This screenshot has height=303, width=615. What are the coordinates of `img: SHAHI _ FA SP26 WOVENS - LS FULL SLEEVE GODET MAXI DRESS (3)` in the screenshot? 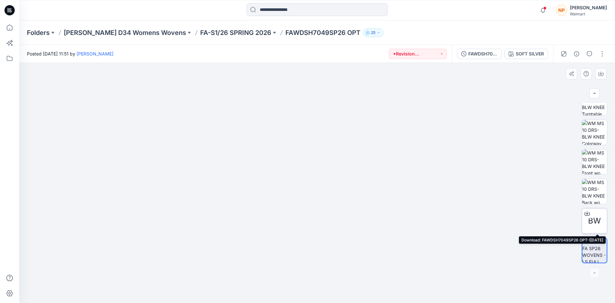 It's located at (595, 250).